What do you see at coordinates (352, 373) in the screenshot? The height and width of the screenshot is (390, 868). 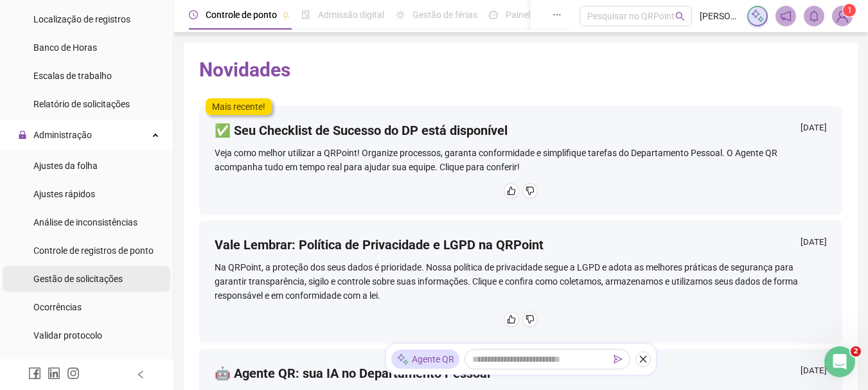 I see `h4: 🤖 Agente QR: sua IA no Departamento Pessoal` at bounding box center [352, 373].